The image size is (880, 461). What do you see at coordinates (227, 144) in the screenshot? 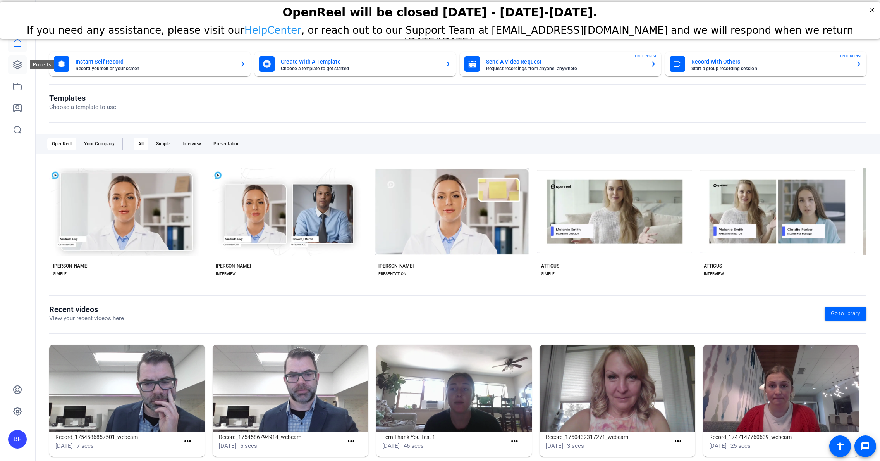
I see `div: Presentation` at bounding box center [227, 144].